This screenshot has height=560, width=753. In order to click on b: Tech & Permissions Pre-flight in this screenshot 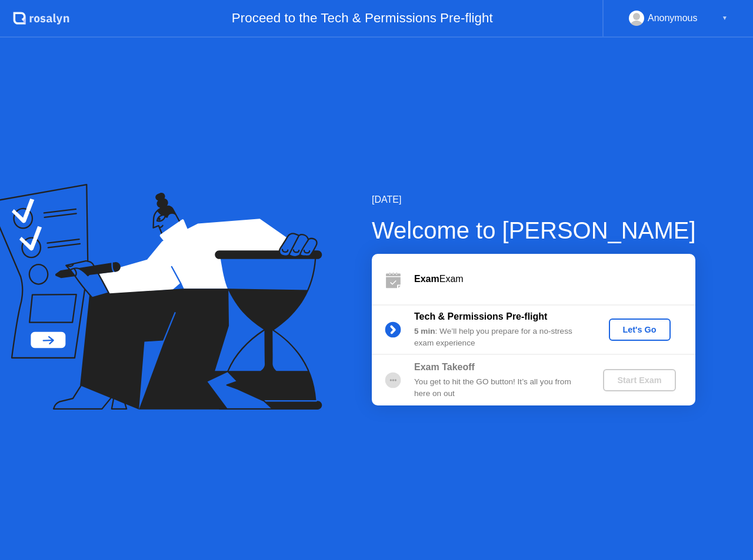, I will do `click(480, 317)`.